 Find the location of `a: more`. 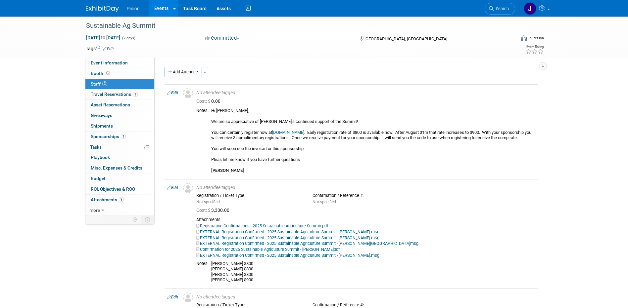

a: more is located at coordinates (120, 210).